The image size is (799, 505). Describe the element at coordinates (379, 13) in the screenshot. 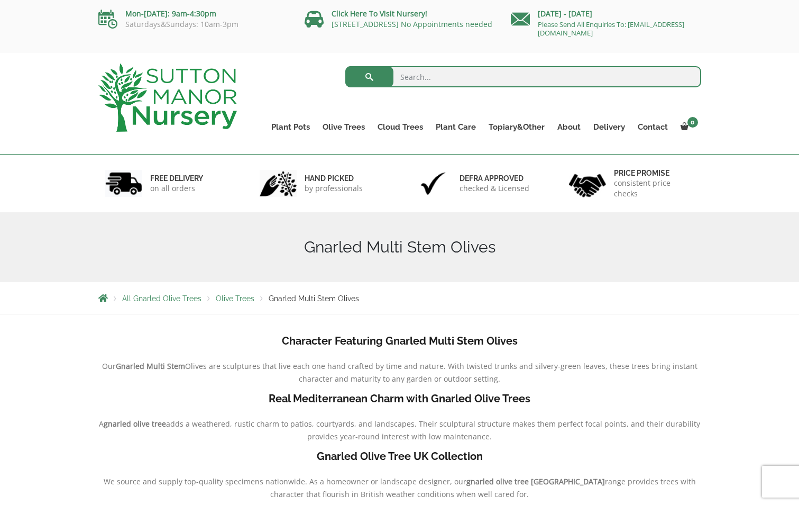

I see `a: Click Here To Visit Nursery!` at that location.